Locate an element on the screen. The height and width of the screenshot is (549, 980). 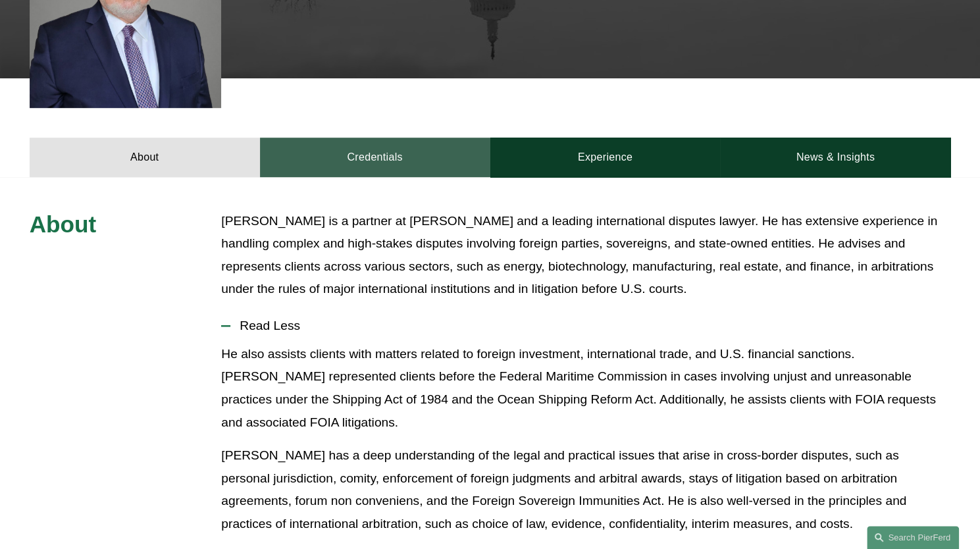
span: About is located at coordinates (63, 224).